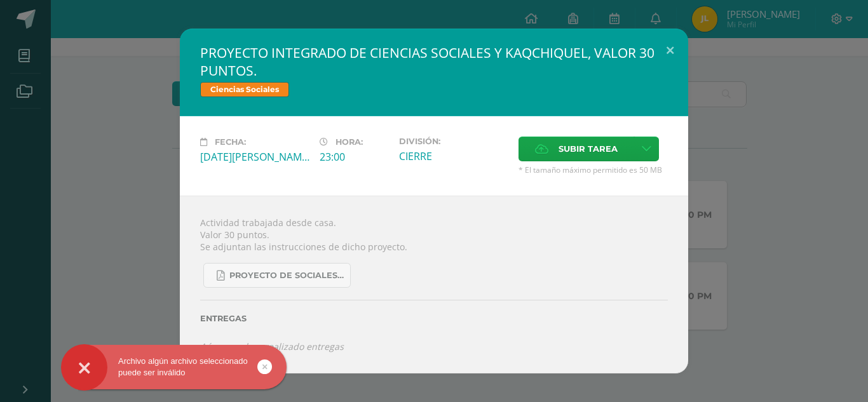 This screenshot has width=868, height=402. Describe the element at coordinates (348, 141) in the screenshot. I see `span: Hora:` at that location.